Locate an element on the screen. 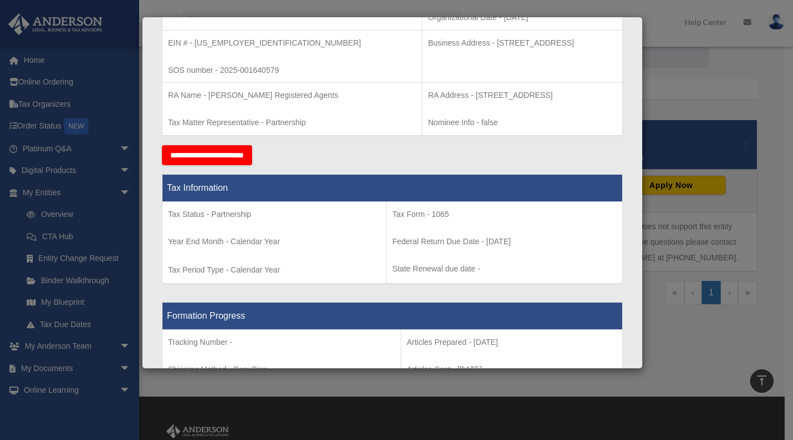 This screenshot has height=440, width=793. p: Nominee Info - false is located at coordinates (522, 122).